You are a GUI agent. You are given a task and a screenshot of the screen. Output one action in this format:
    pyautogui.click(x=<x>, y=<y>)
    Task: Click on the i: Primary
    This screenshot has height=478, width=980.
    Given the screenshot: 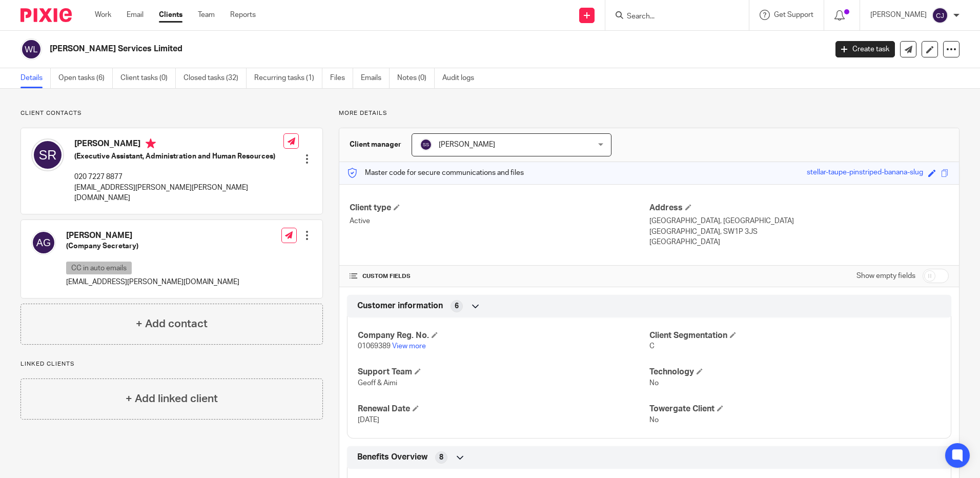 What is the action you would take?
    pyautogui.click(x=151, y=144)
    